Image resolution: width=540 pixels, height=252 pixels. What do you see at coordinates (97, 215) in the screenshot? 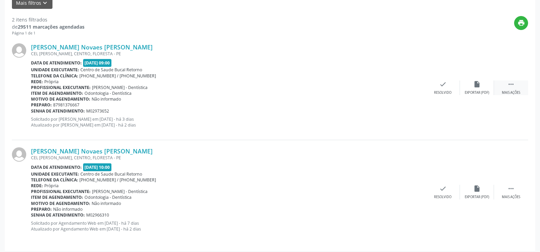
I see `span: M02966310` at bounding box center [97, 215].